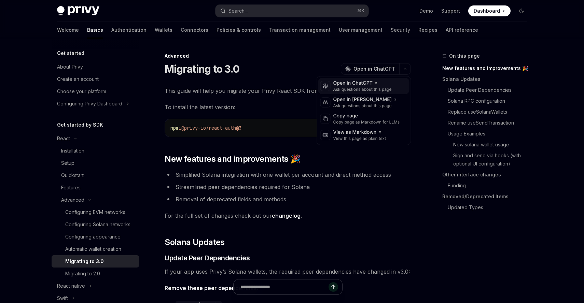 This screenshot has width=584, height=303. Describe the element at coordinates (95, 286) in the screenshot. I see `button: Toggle React native section` at that location.